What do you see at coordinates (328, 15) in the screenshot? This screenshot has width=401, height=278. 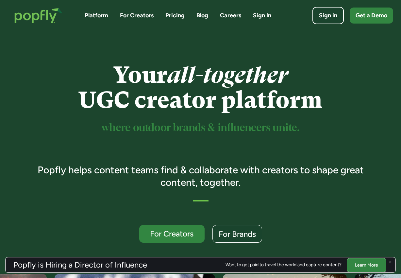 I see `div: Sign in` at bounding box center [328, 15].